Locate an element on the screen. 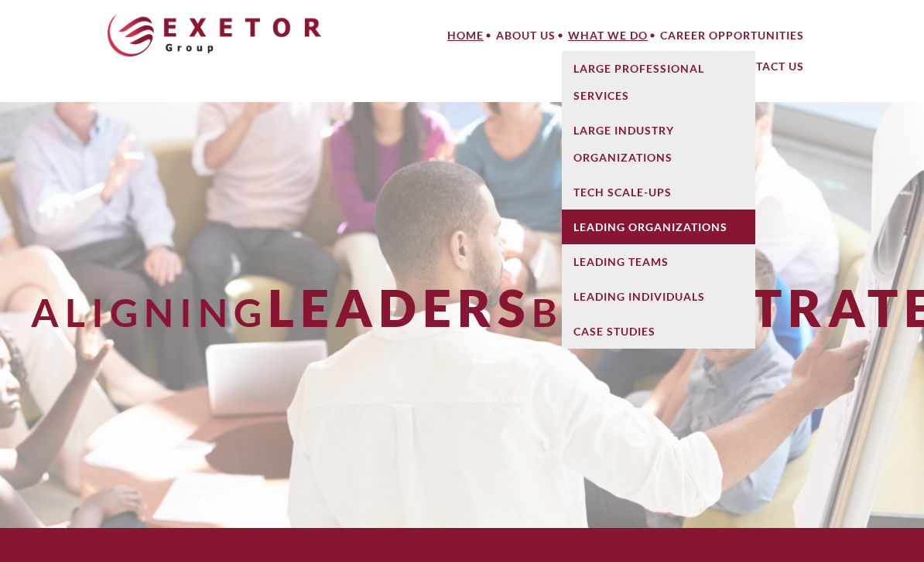 Image resolution: width=924 pixels, height=562 pixels. a: About Us is located at coordinates (525, 35).